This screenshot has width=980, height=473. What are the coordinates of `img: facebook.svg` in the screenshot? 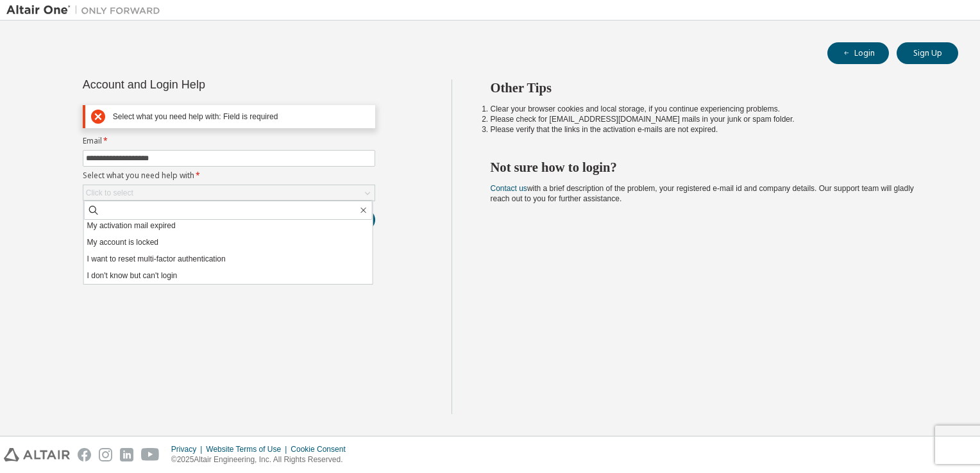 It's located at (84, 455).